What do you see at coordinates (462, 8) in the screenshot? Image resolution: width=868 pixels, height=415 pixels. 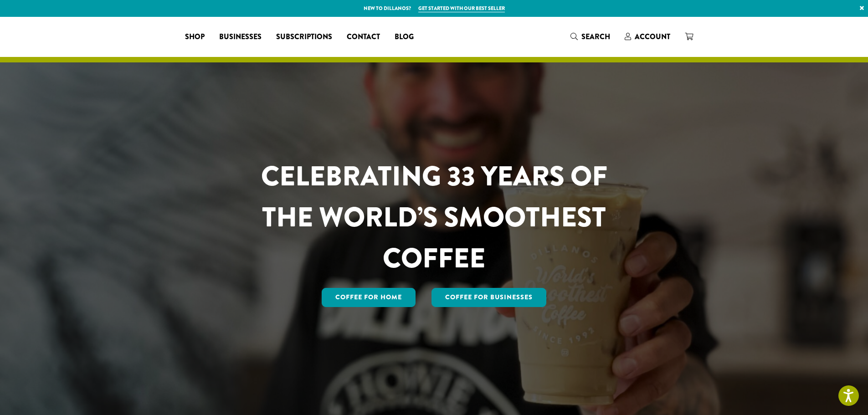 I see `a: Get started with our best seller` at bounding box center [462, 8].